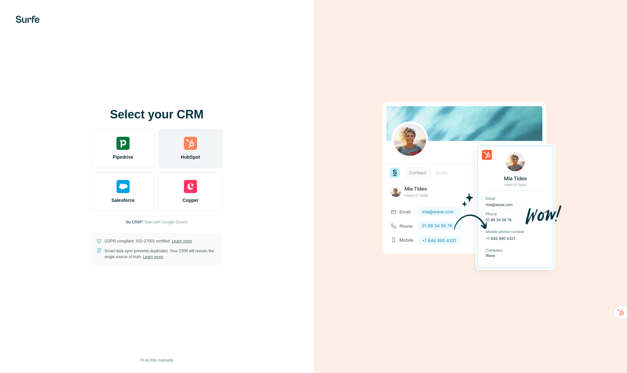  What do you see at coordinates (157, 361) in the screenshot?
I see `button: I’ll do this manually` at bounding box center [157, 361].